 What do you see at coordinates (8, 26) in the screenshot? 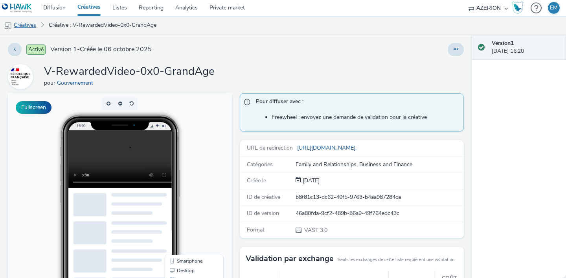
I see `img: mobile` at bounding box center [8, 26].